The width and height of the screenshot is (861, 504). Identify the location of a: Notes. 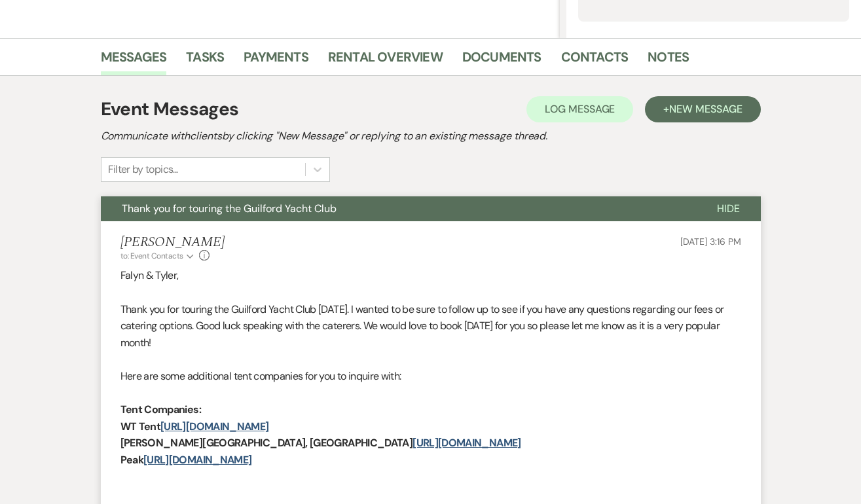
(668, 61).